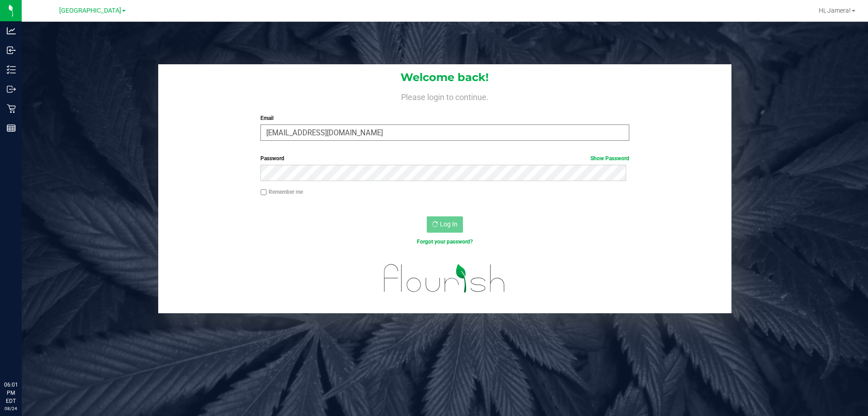 Image resolution: width=868 pixels, height=416 pixels. I want to click on inline-svg: Inbound, so click(11, 51).